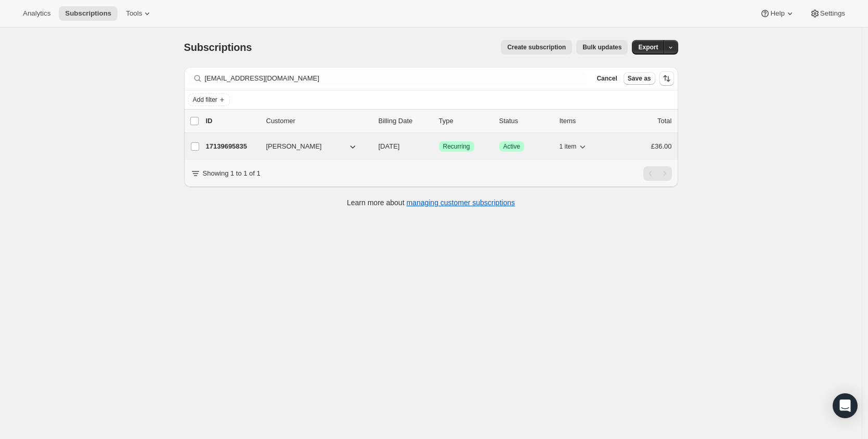 The image size is (868, 439). Describe the element at coordinates (88, 14) in the screenshot. I see `button: Subscriptions` at that location.